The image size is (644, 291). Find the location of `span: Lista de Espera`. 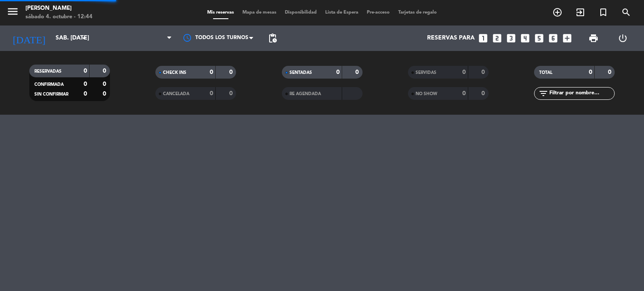

span: Lista de Espera is located at coordinates (341, 13).